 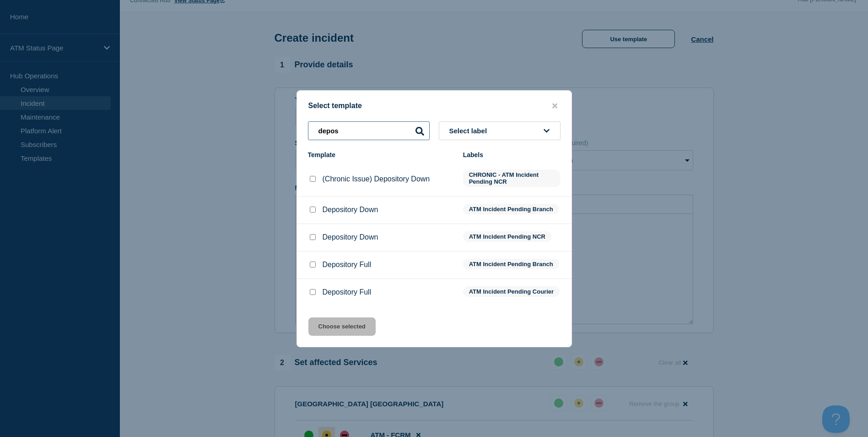 I want to click on p: (Chronic Issue) Depository Down, so click(x=376, y=179).